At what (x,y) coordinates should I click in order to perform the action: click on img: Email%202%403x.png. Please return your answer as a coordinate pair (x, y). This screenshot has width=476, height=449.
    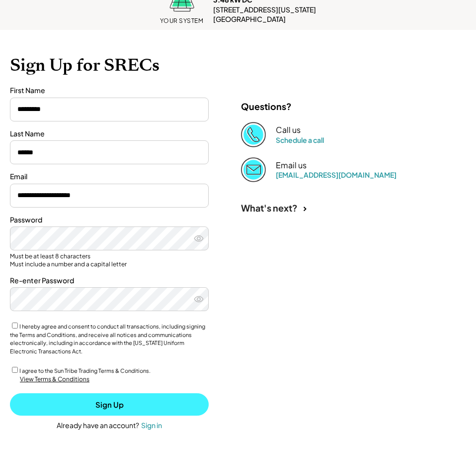
    Looking at the image, I should click on (253, 169).